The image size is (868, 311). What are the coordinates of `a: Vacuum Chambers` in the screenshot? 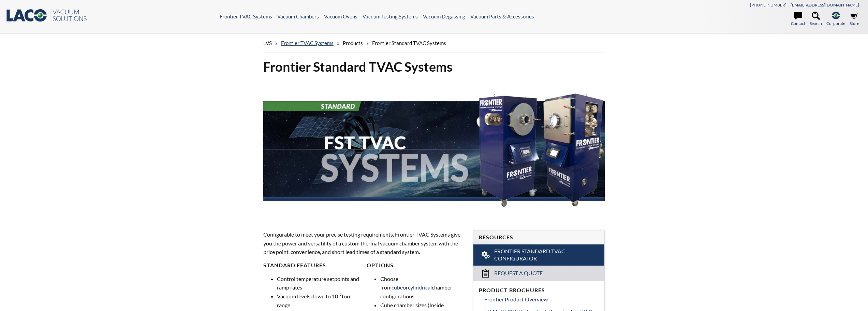 It's located at (298, 16).